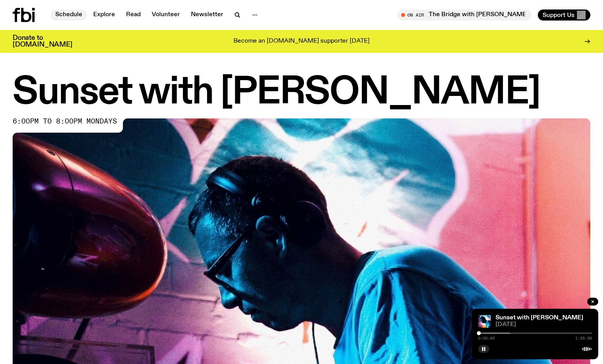 Image resolution: width=603 pixels, height=364 pixels. I want to click on span: 1:59:58, so click(583, 338).